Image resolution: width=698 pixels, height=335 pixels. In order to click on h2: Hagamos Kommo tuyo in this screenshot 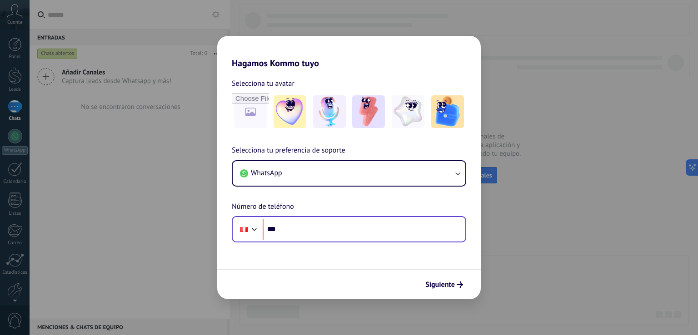, I will do `click(349, 52)`.